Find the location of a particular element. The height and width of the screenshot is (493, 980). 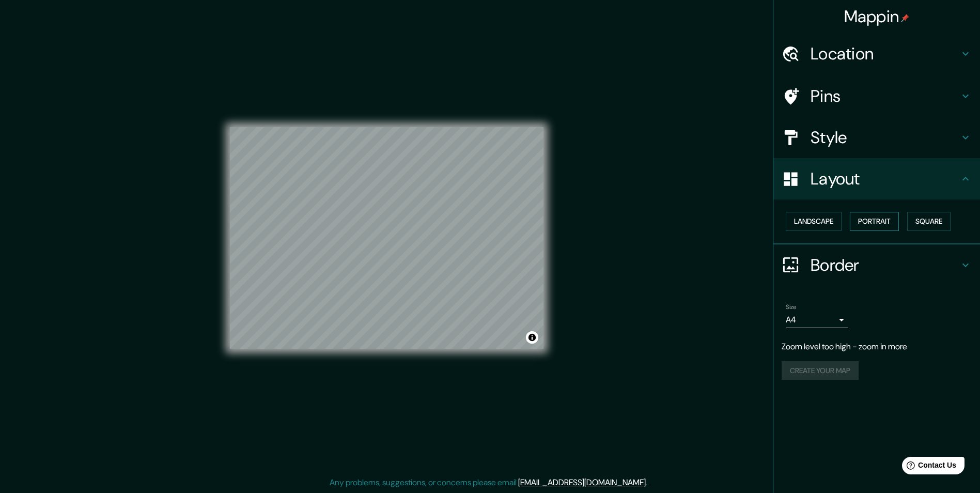

h4: Mappin is located at coordinates (877, 17).